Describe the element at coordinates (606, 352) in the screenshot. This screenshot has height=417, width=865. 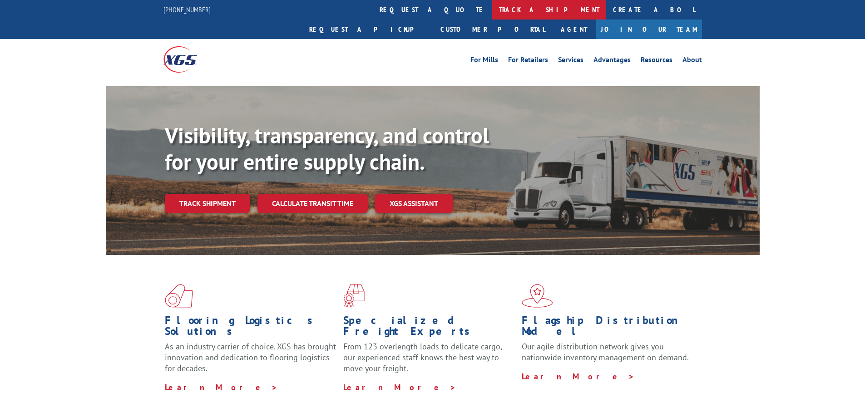
I see `span: Our agile distribution network gives you nationwide inventory management on demand.` at that location.